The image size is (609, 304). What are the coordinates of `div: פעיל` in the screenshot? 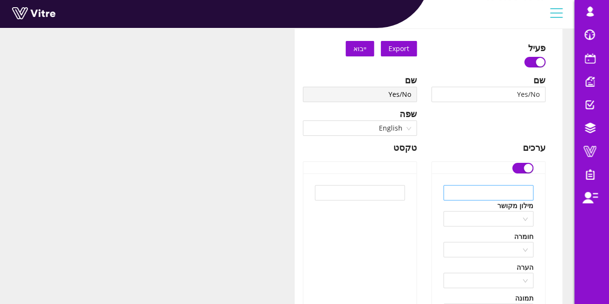 It's located at (537, 48).